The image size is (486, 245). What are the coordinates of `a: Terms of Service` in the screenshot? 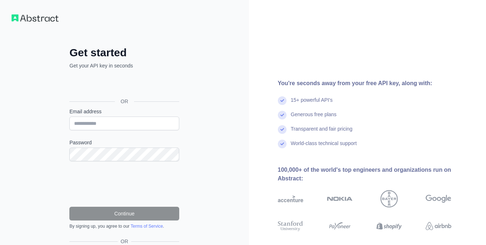 It's located at (146, 226).